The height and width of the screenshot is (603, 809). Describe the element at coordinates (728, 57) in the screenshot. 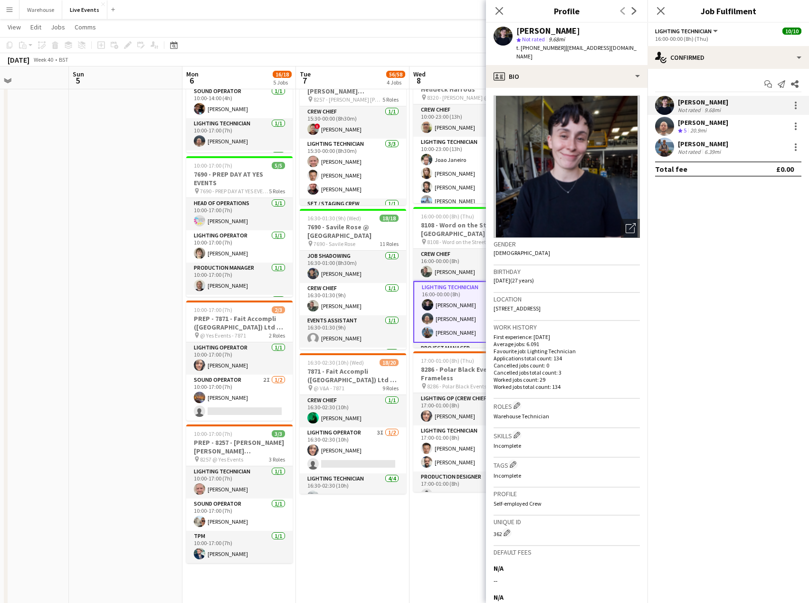

I see `div: Confirmed` at that location.